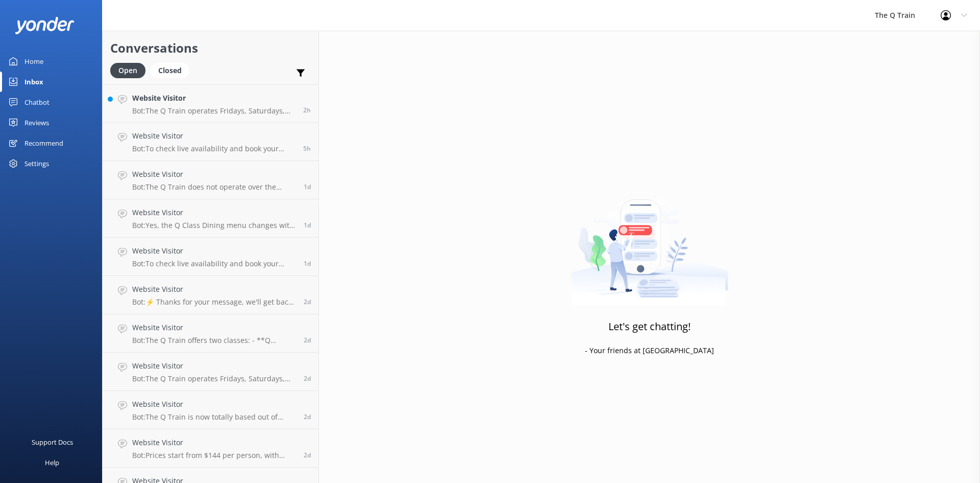 Image resolution: width=980 pixels, height=483 pixels. I want to click on span: 12:51pm 13-Aug-2025 (UTC +10:00) Australia/Sydney, so click(308, 302).